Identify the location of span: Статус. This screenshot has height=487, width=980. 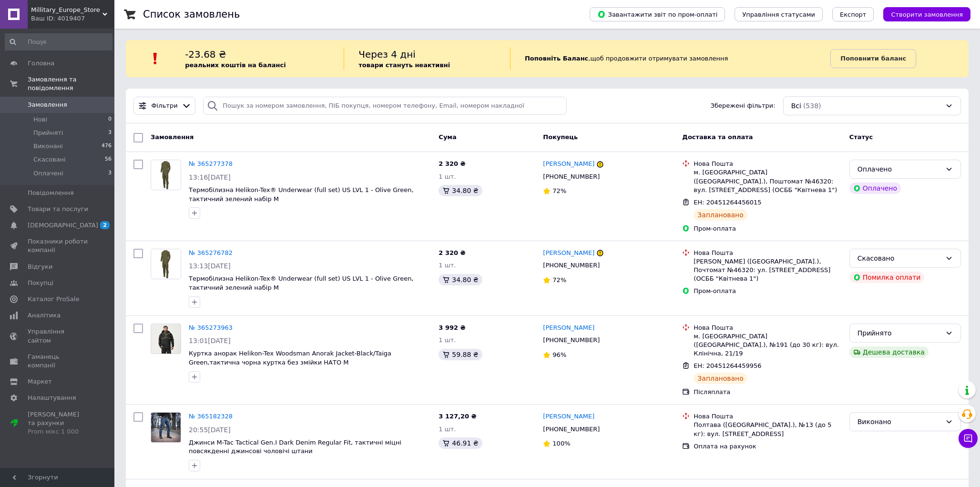
(861, 137).